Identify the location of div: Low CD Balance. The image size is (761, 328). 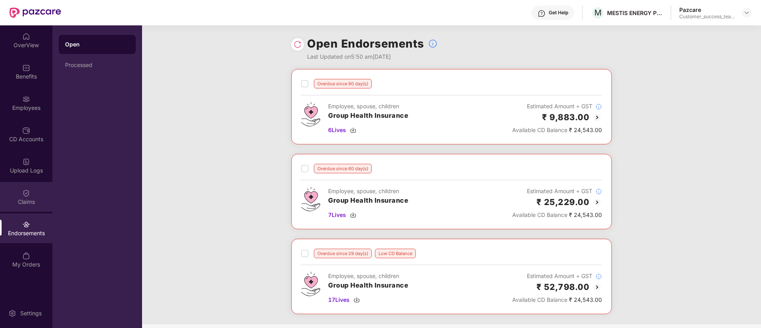
(395, 254).